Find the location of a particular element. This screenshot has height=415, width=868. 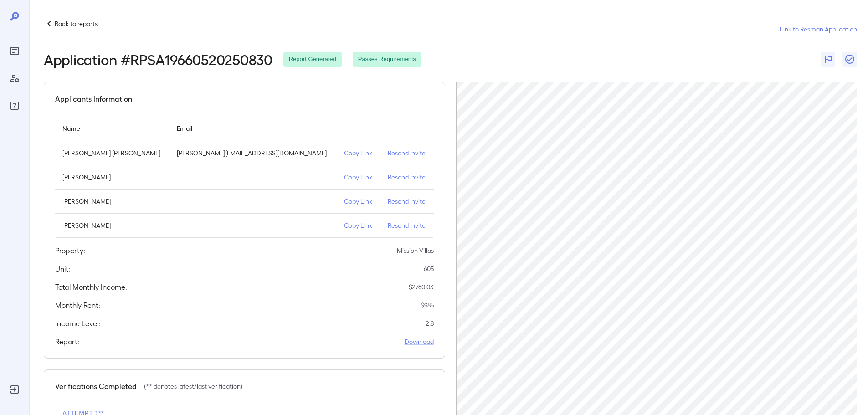

th: Email is located at coordinates (253, 128).